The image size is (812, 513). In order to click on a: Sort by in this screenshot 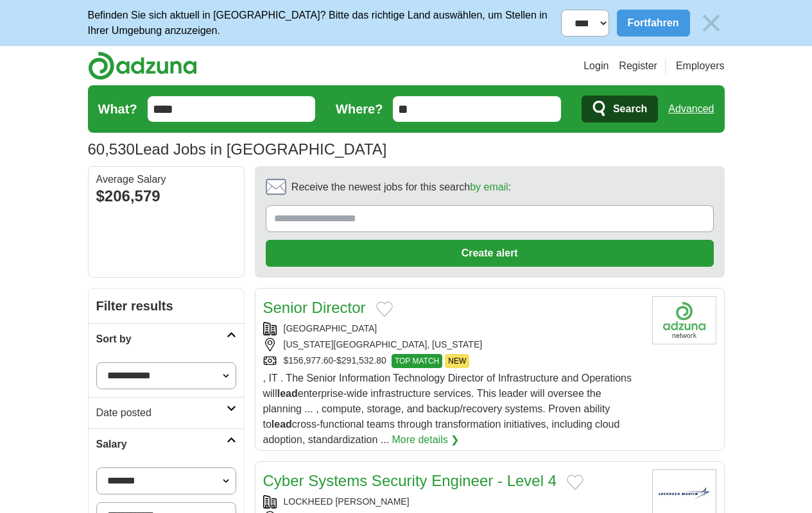, I will do `click(166, 339)`.